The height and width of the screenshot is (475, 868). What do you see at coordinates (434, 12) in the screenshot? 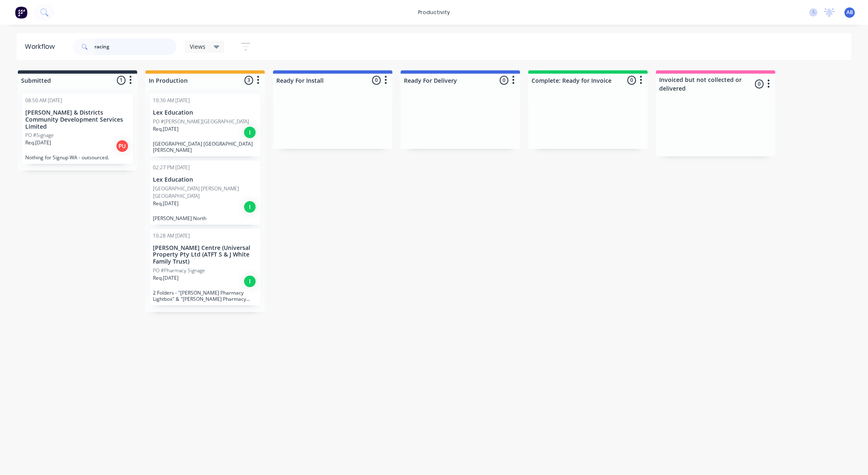
I see `div: productivity` at bounding box center [434, 12].